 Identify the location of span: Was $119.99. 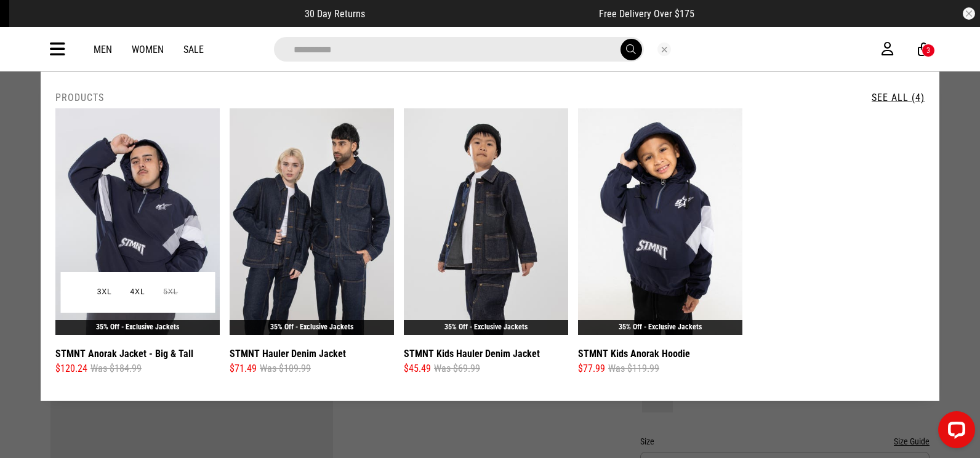
(633, 369).